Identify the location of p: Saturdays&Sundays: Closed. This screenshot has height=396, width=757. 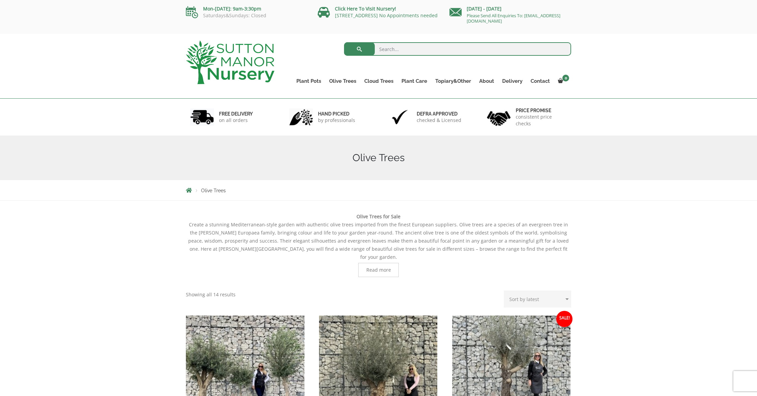
(247, 16).